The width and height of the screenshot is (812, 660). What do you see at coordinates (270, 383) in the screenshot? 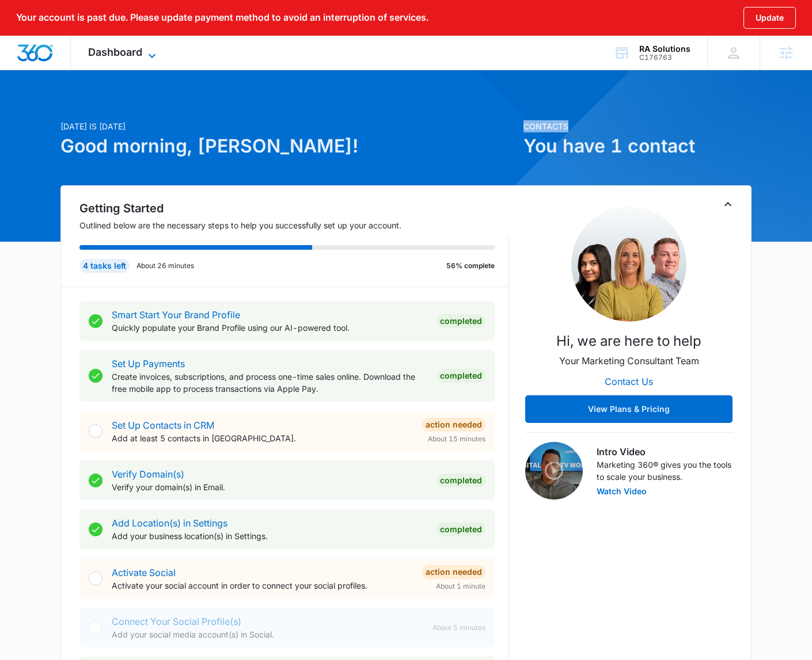
I see `p: Create invoices, subscriptions, and process one-time sales online. Download the free mobile app t...` at bounding box center [270, 383].